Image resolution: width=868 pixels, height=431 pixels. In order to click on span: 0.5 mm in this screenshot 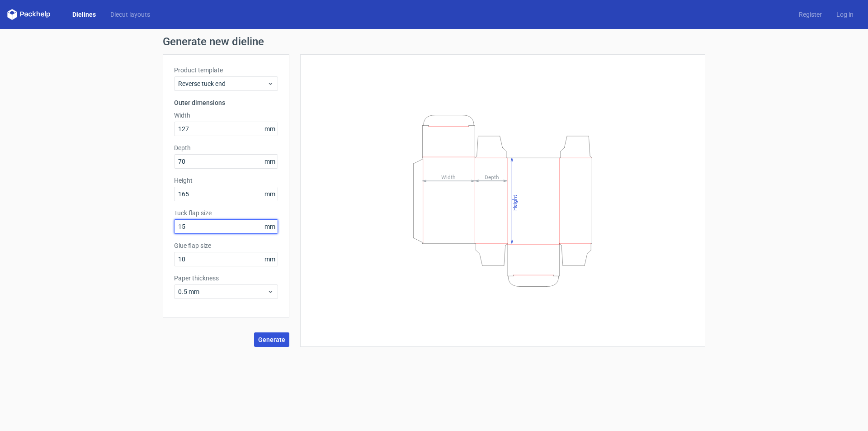, I will do `click(223, 291)`.